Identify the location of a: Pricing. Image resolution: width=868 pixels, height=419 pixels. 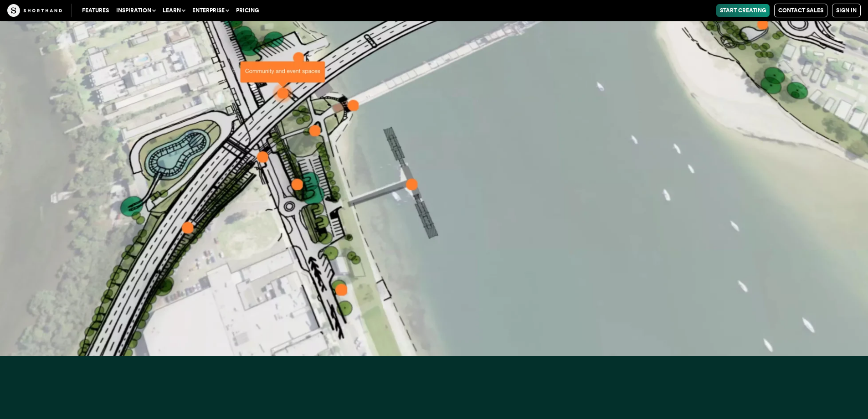
(247, 10).